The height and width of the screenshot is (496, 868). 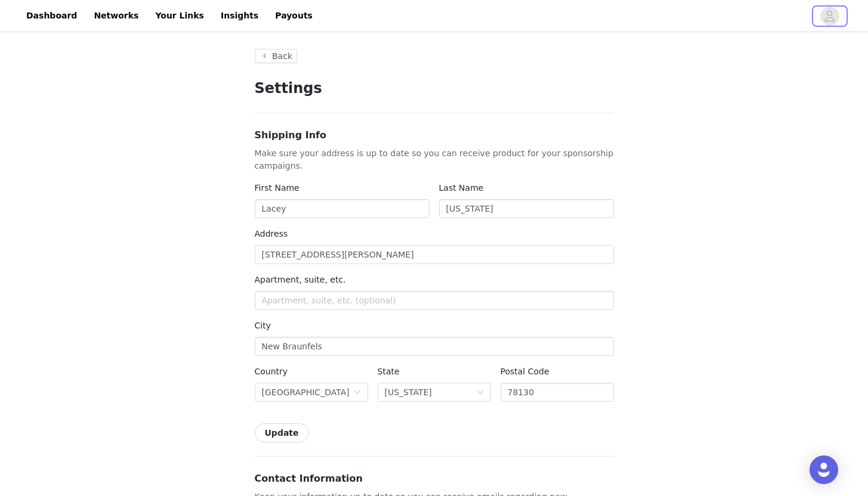 What do you see at coordinates (525, 372) in the screenshot?
I see `label: Postal Code` at bounding box center [525, 372].